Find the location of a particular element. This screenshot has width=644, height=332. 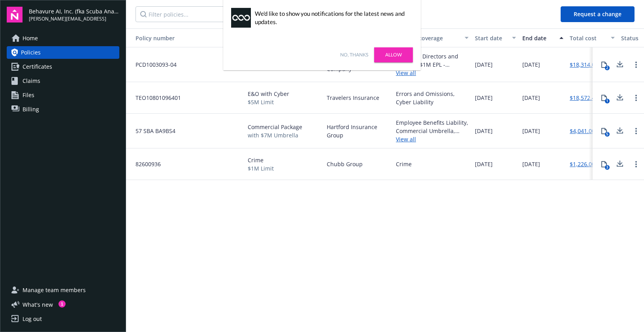

span: Hartford Insurance Group is located at coordinates (358, 131).